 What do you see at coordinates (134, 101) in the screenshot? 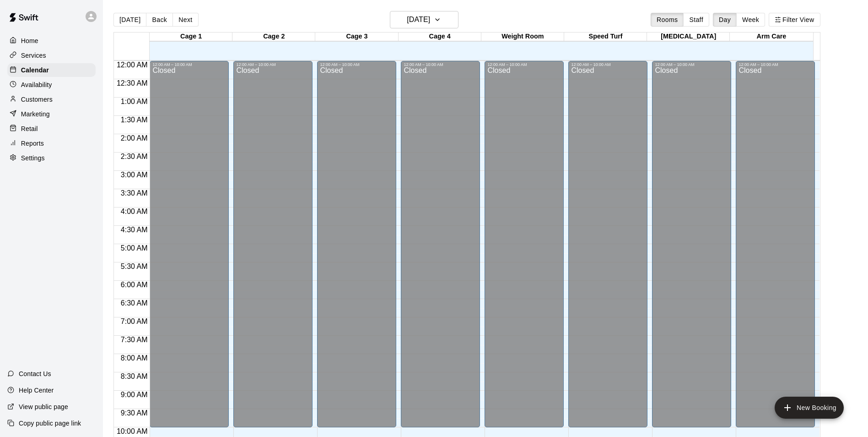
I see `span: 1:00 AM` at bounding box center [134, 101].